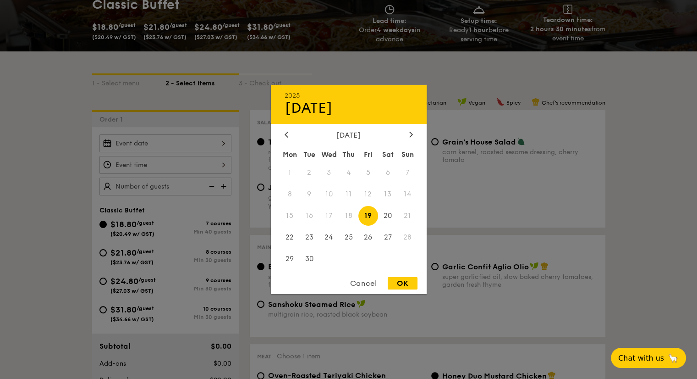  What do you see at coordinates (309, 172) in the screenshot?
I see `span: 2` at bounding box center [309, 172].